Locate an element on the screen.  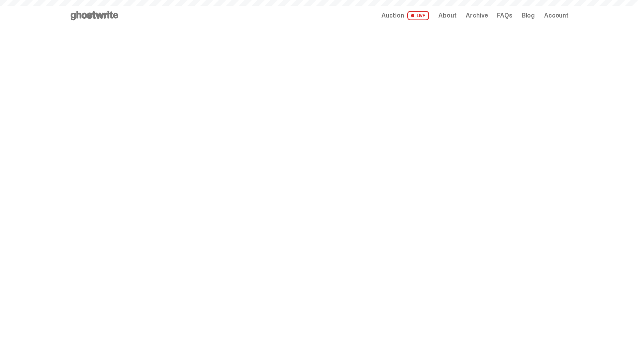
span: Archive is located at coordinates (476, 16).